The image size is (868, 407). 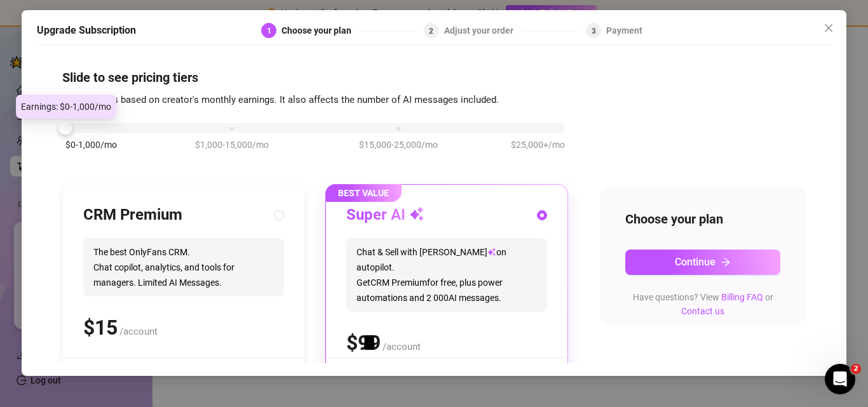 What do you see at coordinates (133, 216) in the screenshot?
I see `h3: CRM Premium` at bounding box center [133, 216].